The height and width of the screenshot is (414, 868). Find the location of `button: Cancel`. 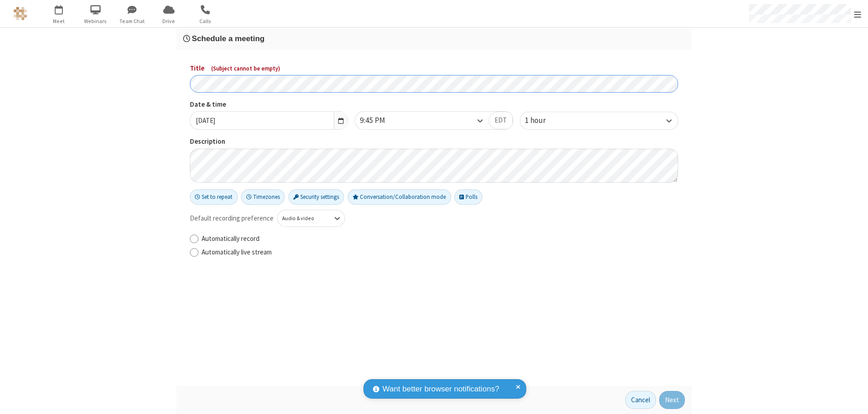

button: Cancel is located at coordinates (640, 400).